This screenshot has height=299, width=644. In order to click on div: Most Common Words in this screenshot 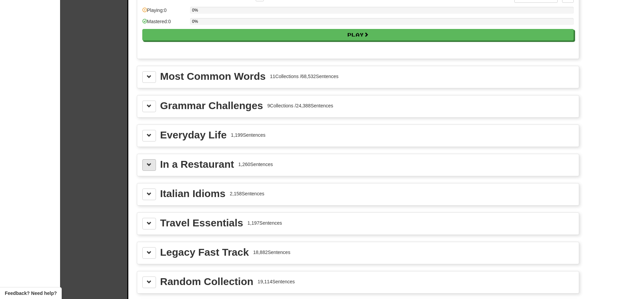, I will do `click(212, 76)`.